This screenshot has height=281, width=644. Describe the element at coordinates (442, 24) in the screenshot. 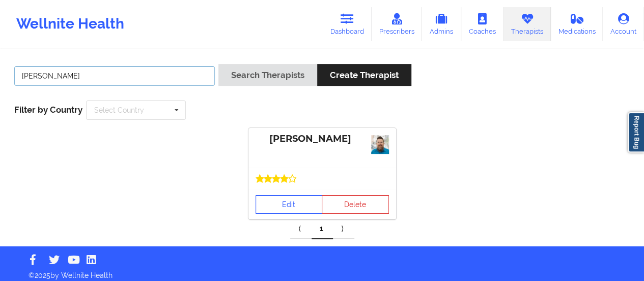

I see `a: Admins` at that location.